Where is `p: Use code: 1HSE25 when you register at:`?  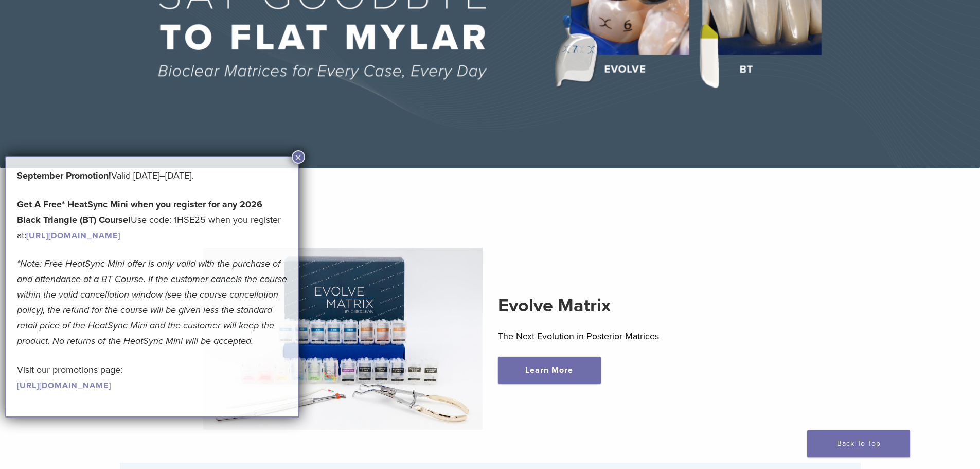
p: Use code: 1HSE25 when you register at: is located at coordinates (152, 220).